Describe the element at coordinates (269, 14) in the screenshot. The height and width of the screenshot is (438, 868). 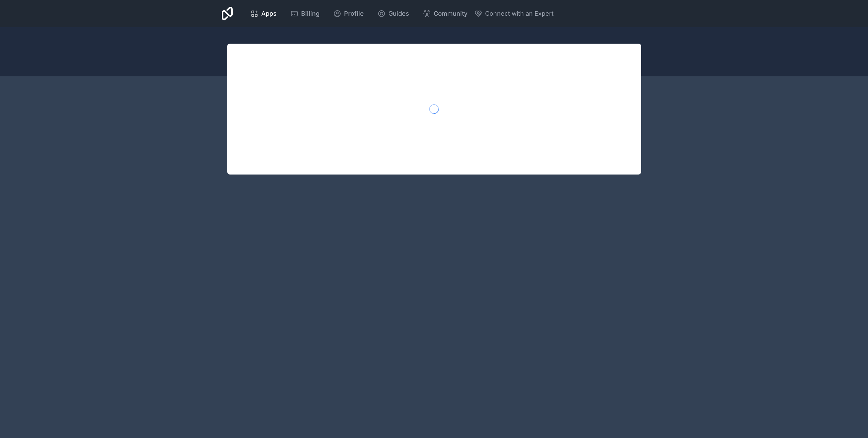
I see `span: Apps` at that location.